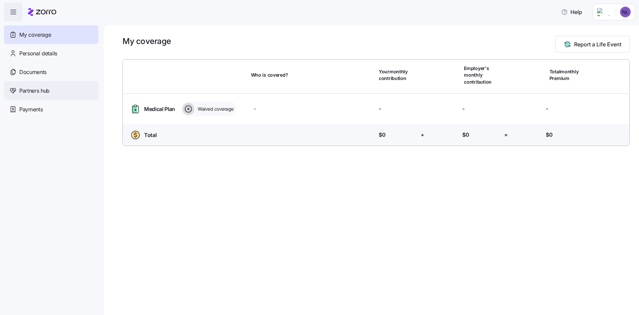 This screenshot has width=639, height=315. What do you see at coordinates (38, 53) in the screenshot?
I see `span: Personal details` at bounding box center [38, 53].